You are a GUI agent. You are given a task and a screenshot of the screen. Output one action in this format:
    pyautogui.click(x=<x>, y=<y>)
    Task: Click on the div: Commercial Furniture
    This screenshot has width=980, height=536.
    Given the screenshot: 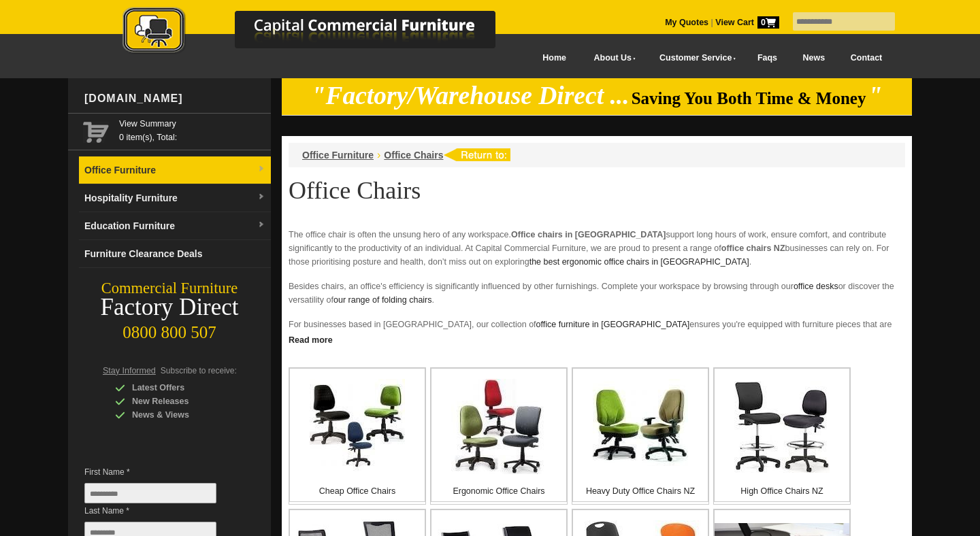 What is the action you would take?
    pyautogui.click(x=169, y=289)
    